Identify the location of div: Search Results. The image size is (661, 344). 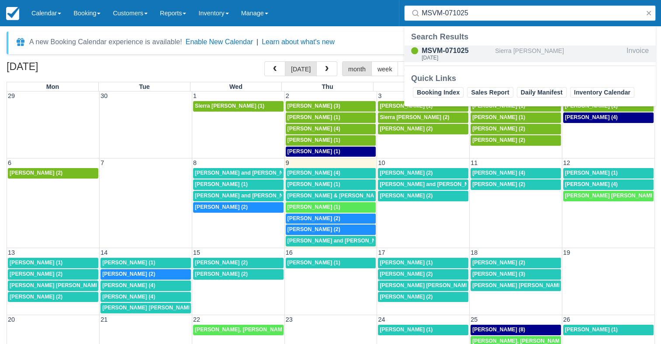
(530, 37).